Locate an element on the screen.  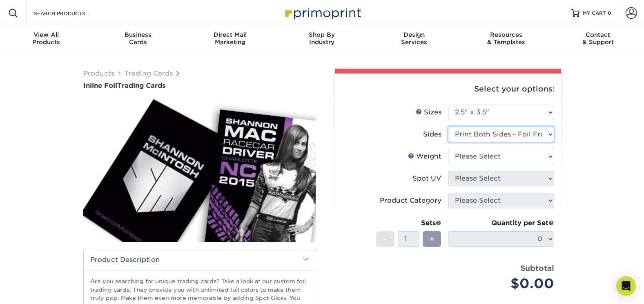
div: Services is located at coordinates (414, 38).